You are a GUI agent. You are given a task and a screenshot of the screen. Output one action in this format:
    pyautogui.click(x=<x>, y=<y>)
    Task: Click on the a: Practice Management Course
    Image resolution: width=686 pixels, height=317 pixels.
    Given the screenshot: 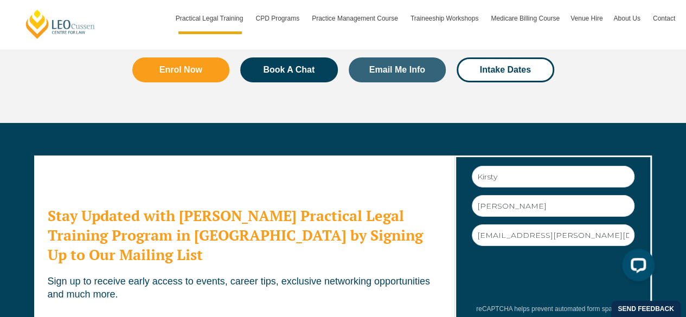 What is the action you would take?
    pyautogui.click(x=356, y=18)
    